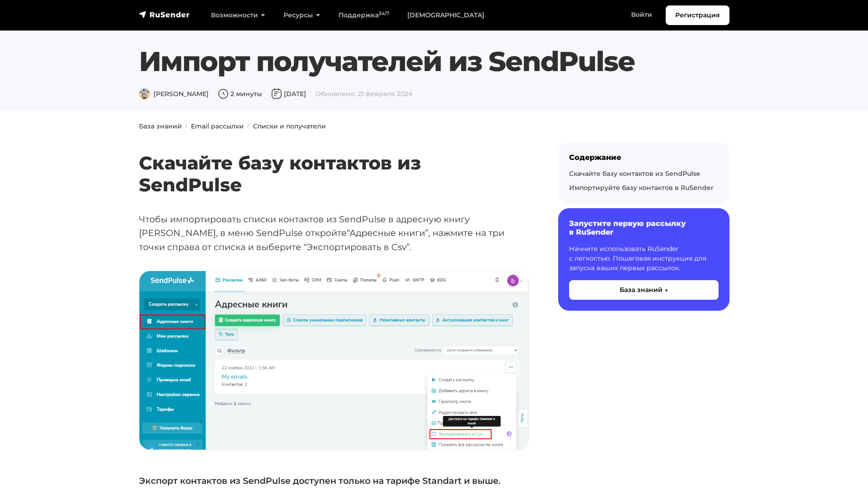 The image size is (868, 492). I want to click on span: Обновлено: 21 февраля 2024, so click(364, 94).